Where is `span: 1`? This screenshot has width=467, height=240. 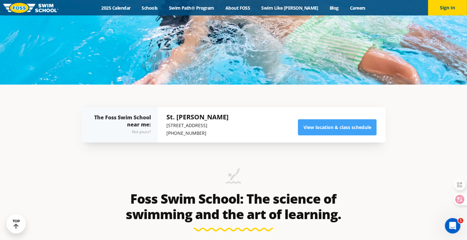
span: 1 is located at coordinates (461, 221).